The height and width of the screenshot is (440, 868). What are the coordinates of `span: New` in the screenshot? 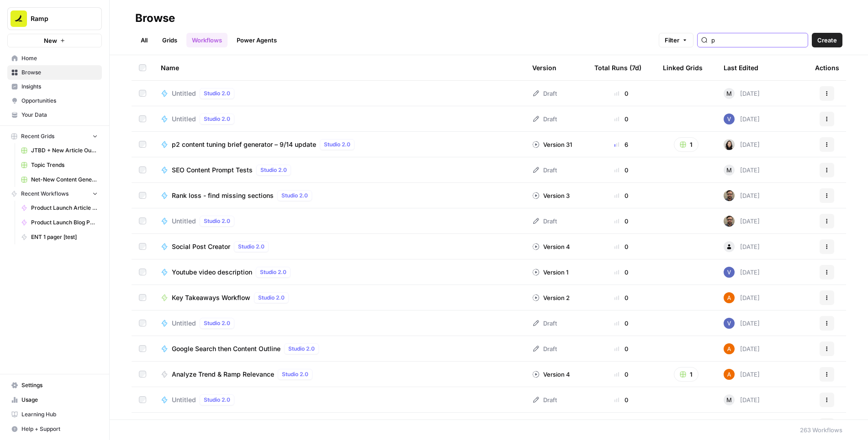 It's located at (50, 40).